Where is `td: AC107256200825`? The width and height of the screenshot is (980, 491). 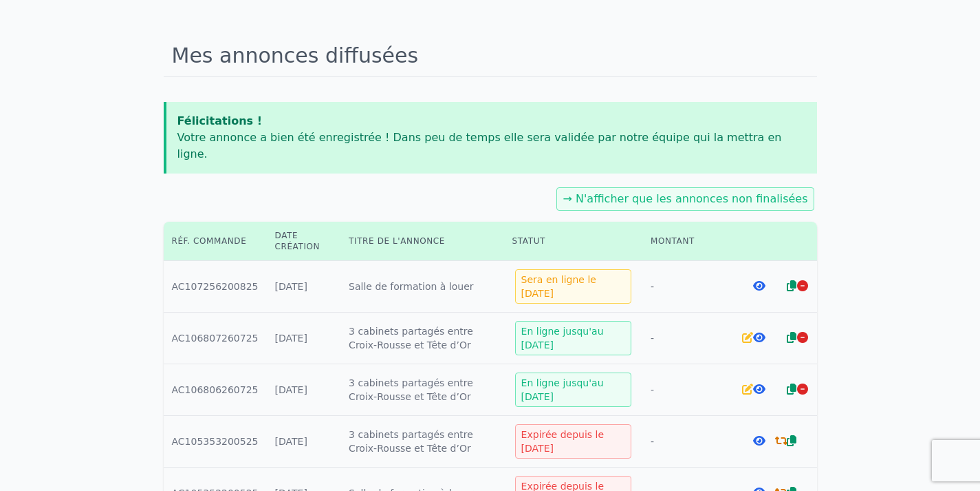 td: AC107256200825 is located at coordinates (215, 287).